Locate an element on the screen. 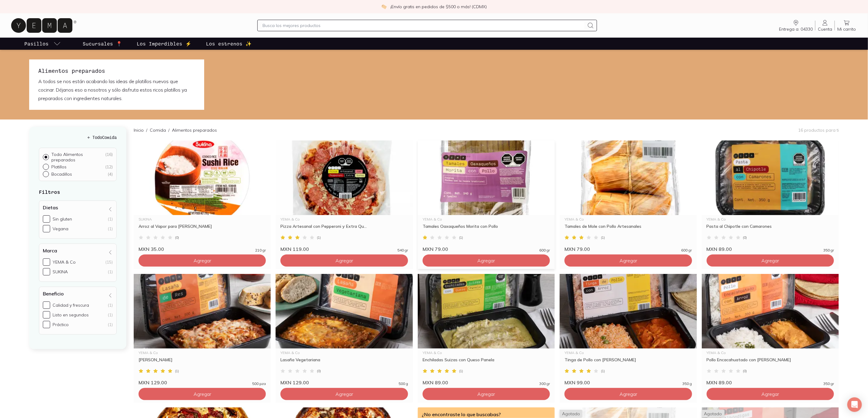  div: Tamales Oaxaqueños Morita con Pollo is located at coordinates (486, 229).